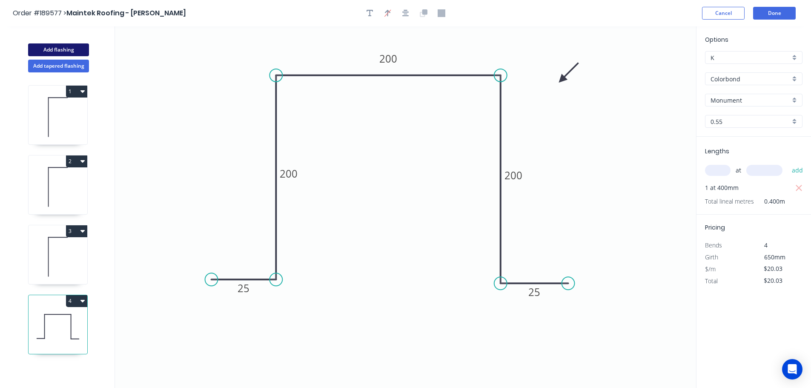 This screenshot has height=388, width=811. What do you see at coordinates (405, 207) in the screenshot?
I see `svg: 0` at bounding box center [405, 207].